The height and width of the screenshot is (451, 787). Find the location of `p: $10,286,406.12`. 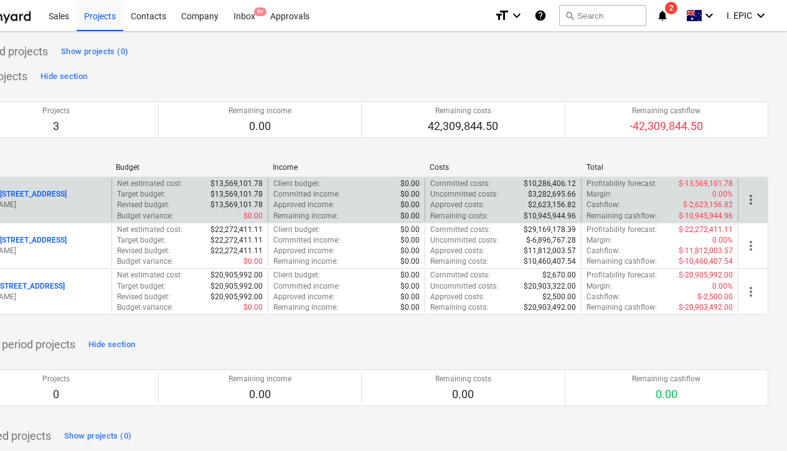

p: $10,286,406.12 is located at coordinates (550, 184).